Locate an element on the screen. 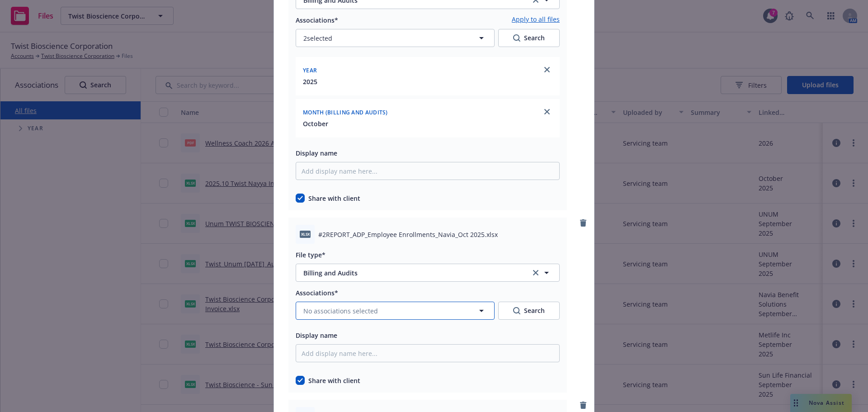  a: Apply to all files is located at coordinates (536, 20).